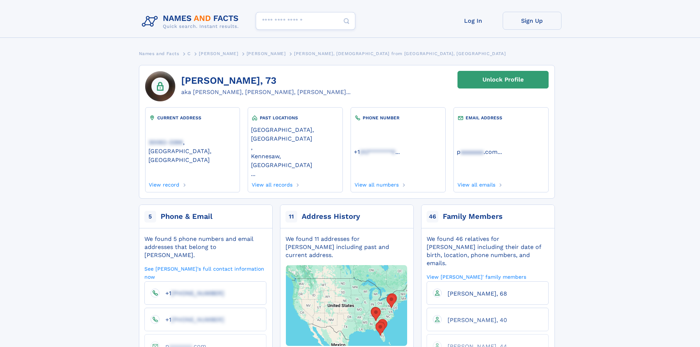  Describe the element at coordinates (503, 80) in the screenshot. I see `a: Unlock Profile` at that location.